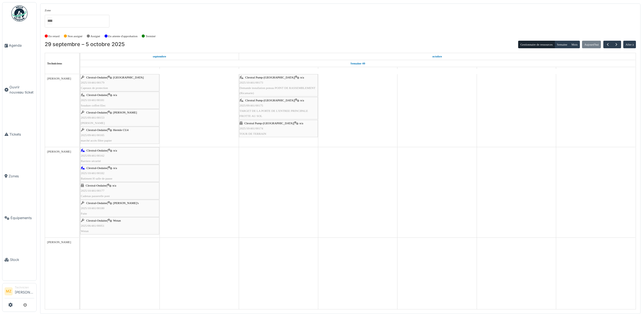 Image resolution: width=644 pixels, height=314 pixels. I want to click on span: marché accès filtre papier, so click(96, 140).